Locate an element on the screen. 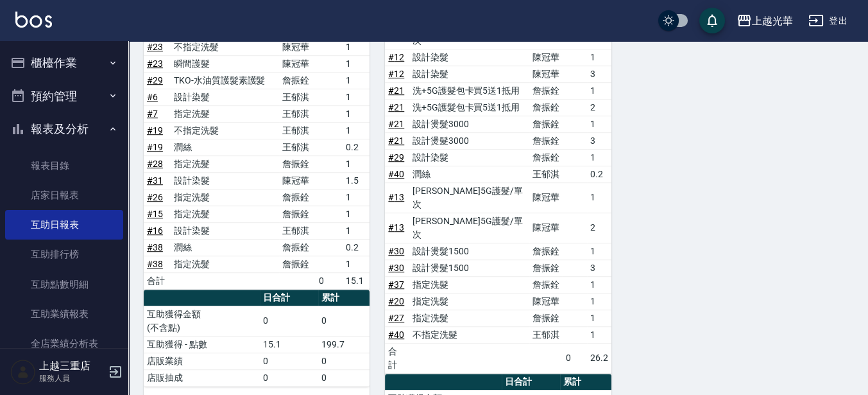  td: 洗+5G護髮包卡買5送1抵用 is located at coordinates (469, 91).